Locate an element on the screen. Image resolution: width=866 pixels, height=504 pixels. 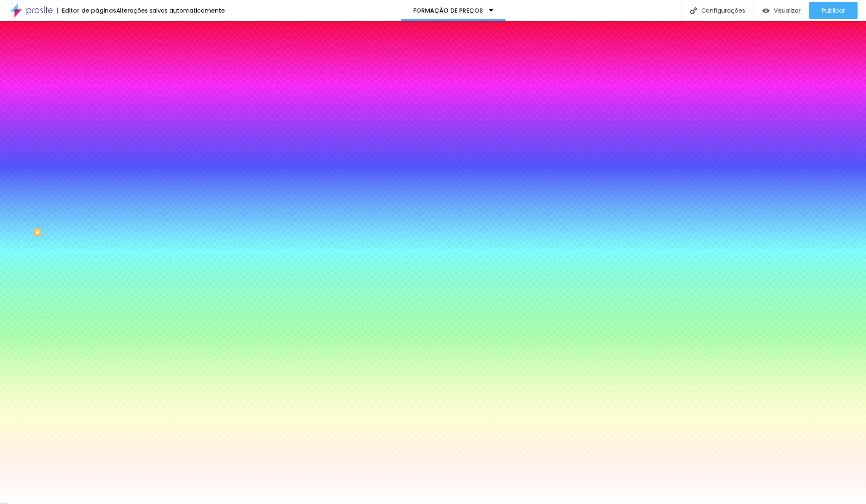
div: Alterações salvas automaticamente is located at coordinates (170, 11).